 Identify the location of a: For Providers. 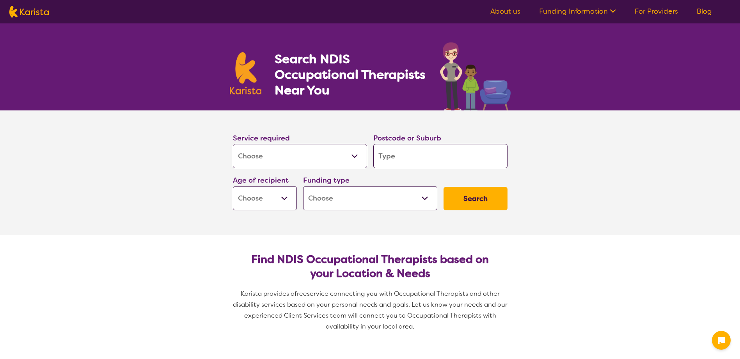
(657, 11).